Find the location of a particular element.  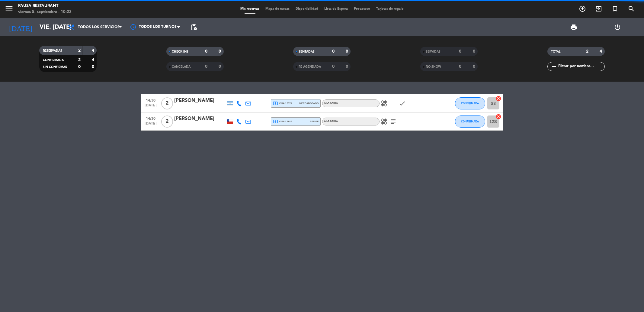

div: LOG OUT is located at coordinates (617, 28).